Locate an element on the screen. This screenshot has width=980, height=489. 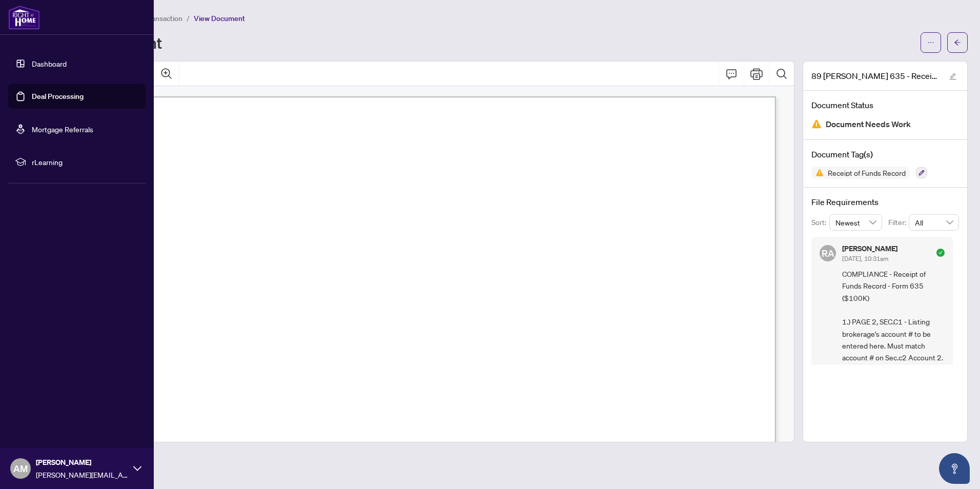
span: RA is located at coordinates (828, 253).